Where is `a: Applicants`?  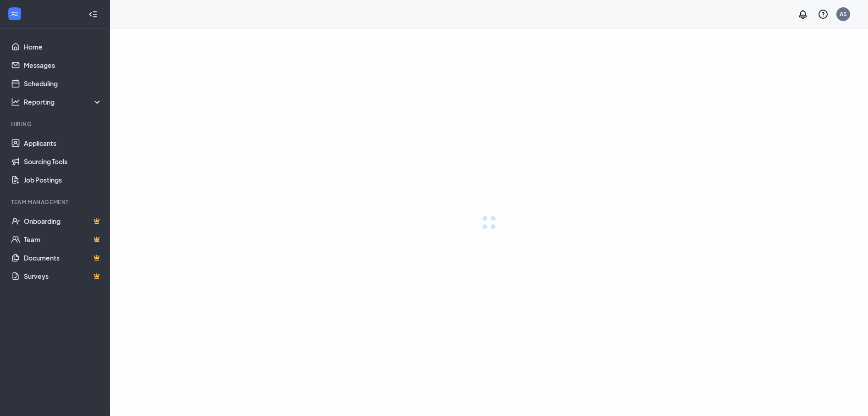
a: Applicants is located at coordinates (63, 143).